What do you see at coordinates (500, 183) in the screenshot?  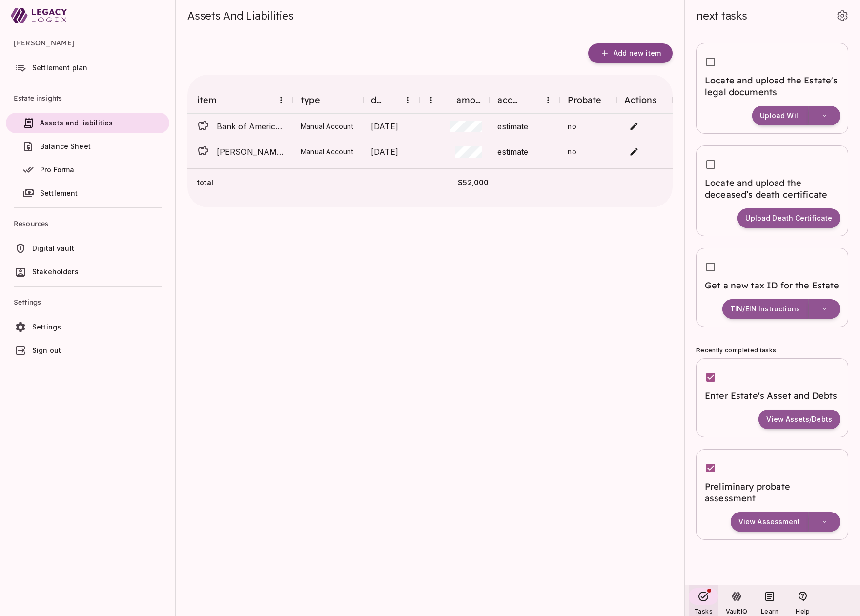 I see `span: $52,000` at bounding box center [500, 183].